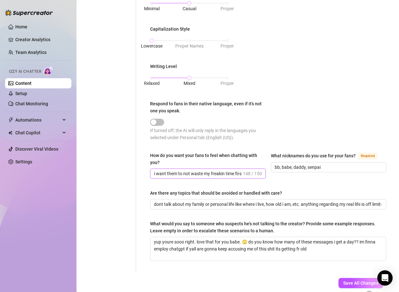 This screenshot has height=292, width=399. What do you see at coordinates (328, 156) in the screenshot?
I see `label: What nicknames do you use for your fans?` at bounding box center [328, 156].